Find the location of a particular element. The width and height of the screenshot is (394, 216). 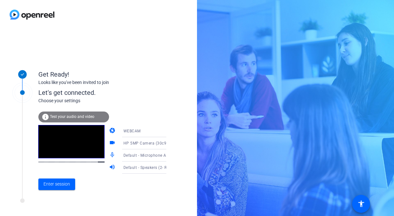

div: Get Ready! is located at coordinates (102, 74).